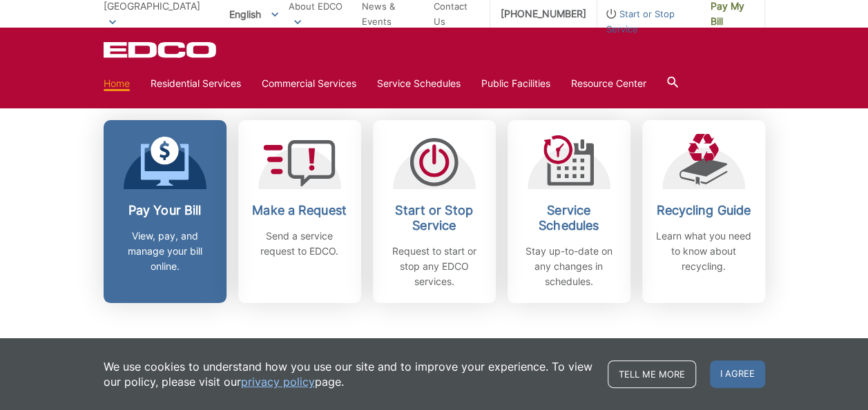 The width and height of the screenshot is (868, 410). Describe the element at coordinates (308, 83) in the screenshot. I see `a: Commercial Services` at that location.